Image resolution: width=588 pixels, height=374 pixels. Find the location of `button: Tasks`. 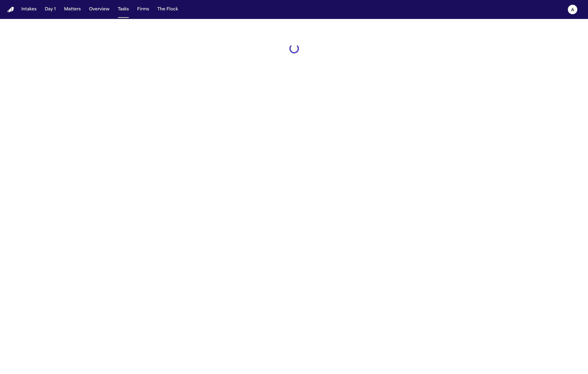

button: Tasks is located at coordinates (123, 10).